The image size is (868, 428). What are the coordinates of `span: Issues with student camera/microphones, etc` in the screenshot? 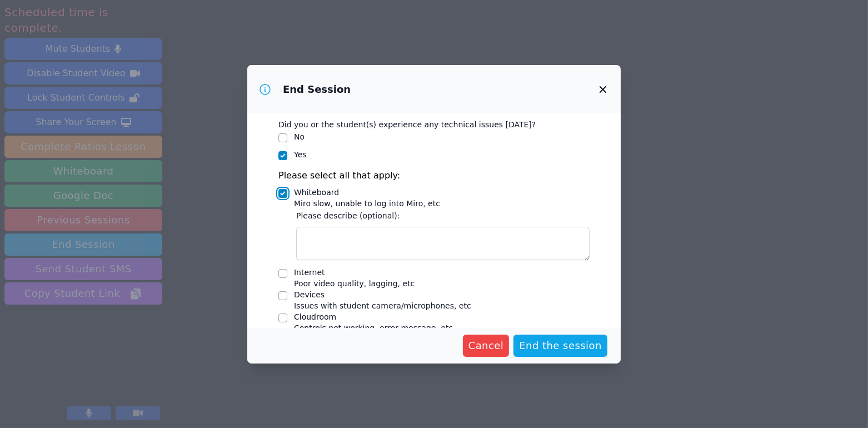 It's located at (382, 306).